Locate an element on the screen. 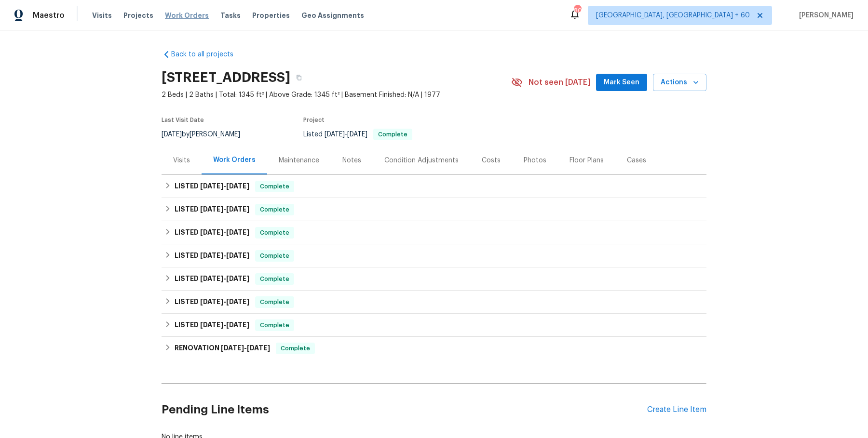 The height and width of the screenshot is (438, 868). h6: RENOVATION is located at coordinates (222, 349).